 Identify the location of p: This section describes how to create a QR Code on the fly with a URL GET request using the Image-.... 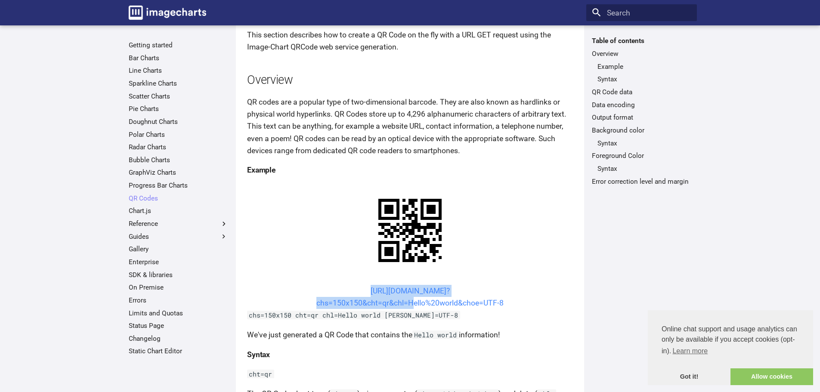
(410, 41).